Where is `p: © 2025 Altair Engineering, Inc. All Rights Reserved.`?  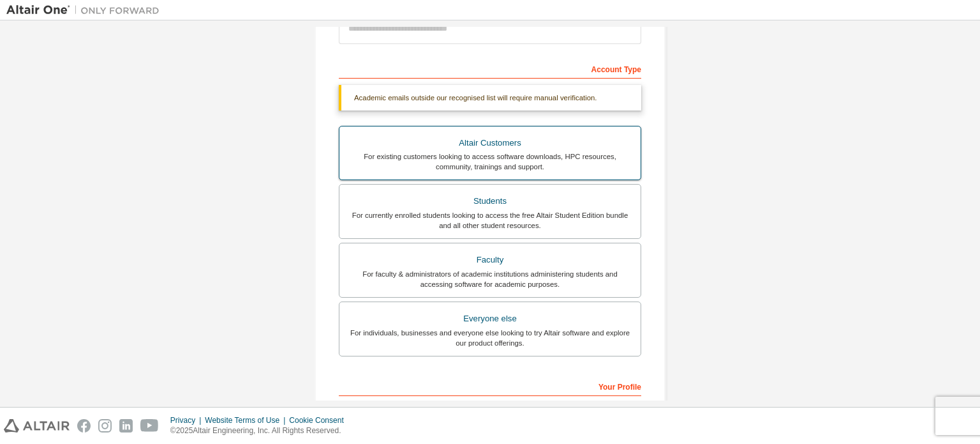 p: © 2025 Altair Engineering, Inc. All Rights Reserved. is located at coordinates (261, 430).